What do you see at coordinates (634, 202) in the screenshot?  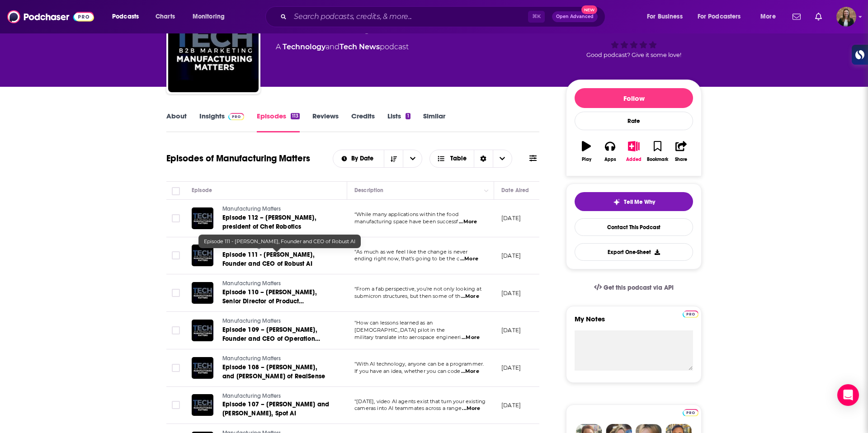 I see `button: tell me why sparkleTell Me Why` at bounding box center [634, 202].